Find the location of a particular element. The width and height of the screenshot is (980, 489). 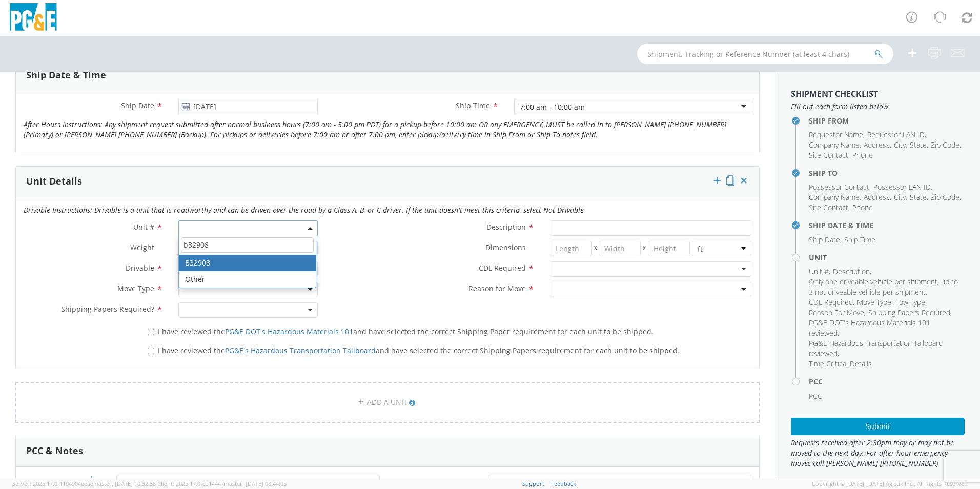

input: I have reviewed thePG&E DOT's Hazardous Materials 101and have selected the correct Shipping Paper... is located at coordinates (150, 332).